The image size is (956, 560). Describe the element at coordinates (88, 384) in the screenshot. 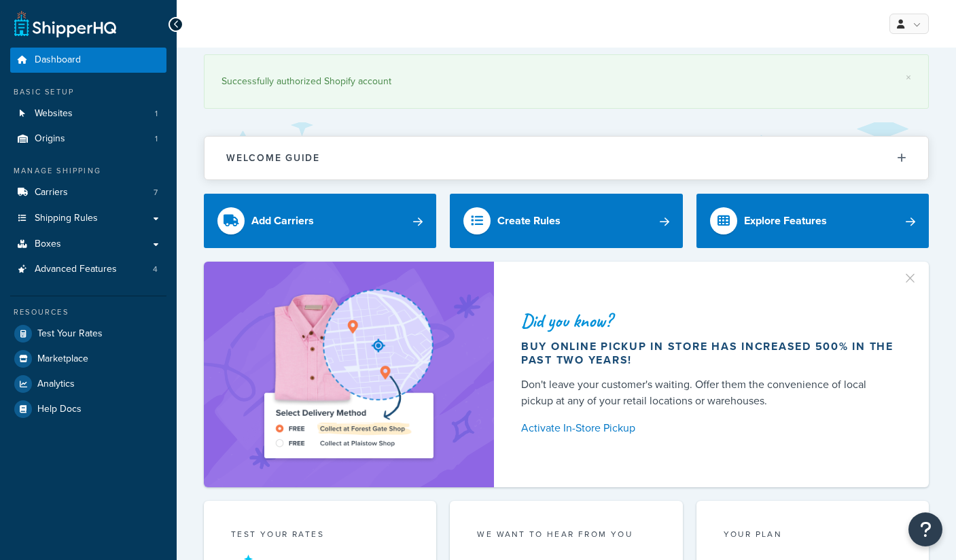

I see `li: Analytics` at that location.